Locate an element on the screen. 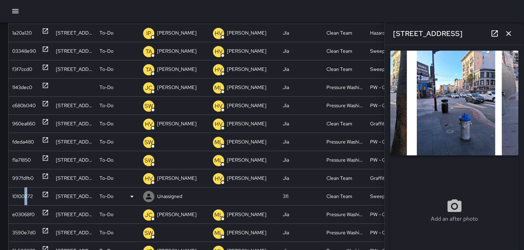  div: fdeda480 is located at coordinates (23, 142).